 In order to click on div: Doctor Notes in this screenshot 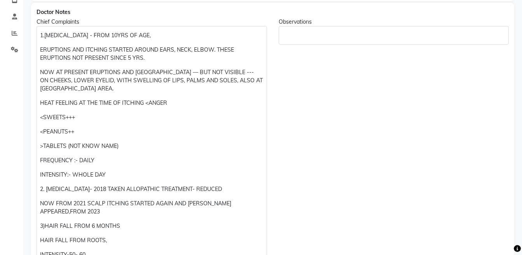, I will do `click(273, 12)`.